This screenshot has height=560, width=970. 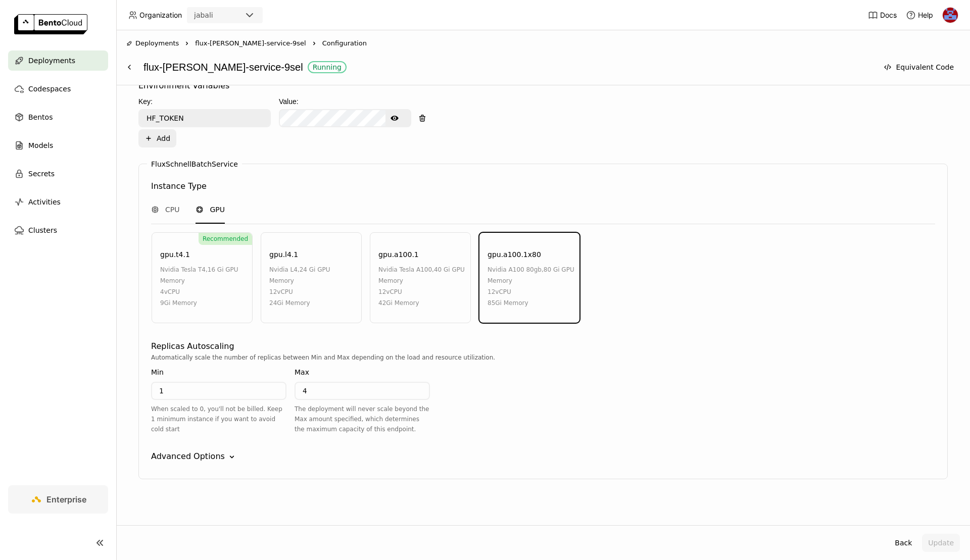 I want to click on svg: Show password text, so click(x=395, y=118).